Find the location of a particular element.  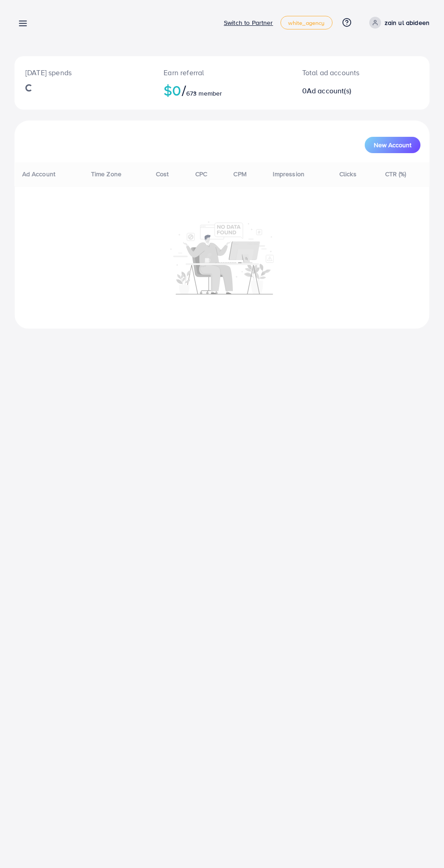

button: New Account is located at coordinates (393, 145).